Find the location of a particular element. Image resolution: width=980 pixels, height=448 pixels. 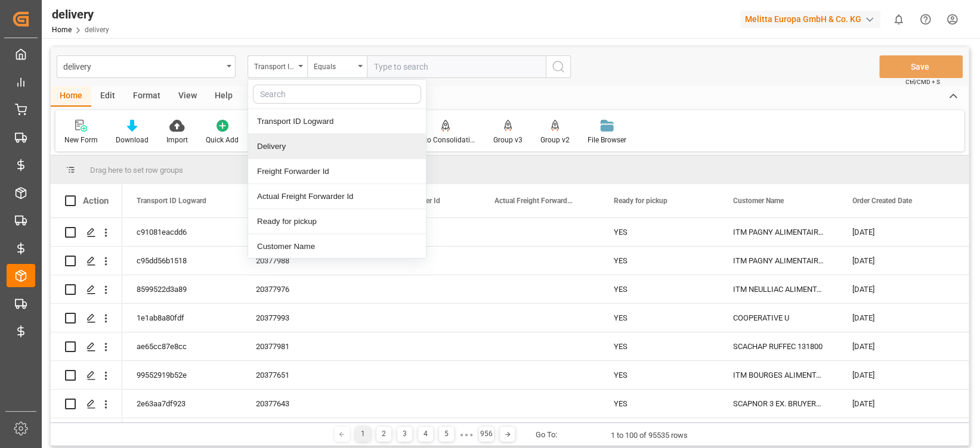

div: 20377981 is located at coordinates (301, 346).